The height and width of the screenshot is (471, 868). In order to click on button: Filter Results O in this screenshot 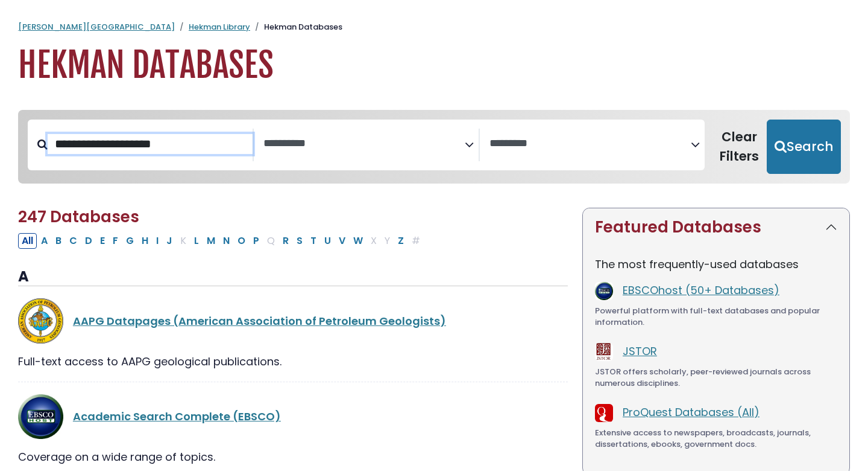, I will do `click(241, 240)`.